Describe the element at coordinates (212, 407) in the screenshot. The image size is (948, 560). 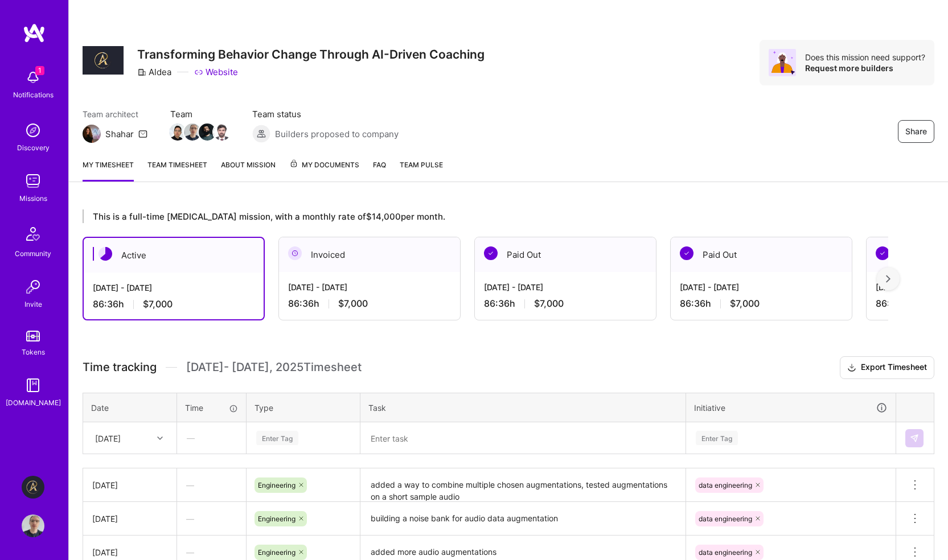
I see `div: Time` at that location.